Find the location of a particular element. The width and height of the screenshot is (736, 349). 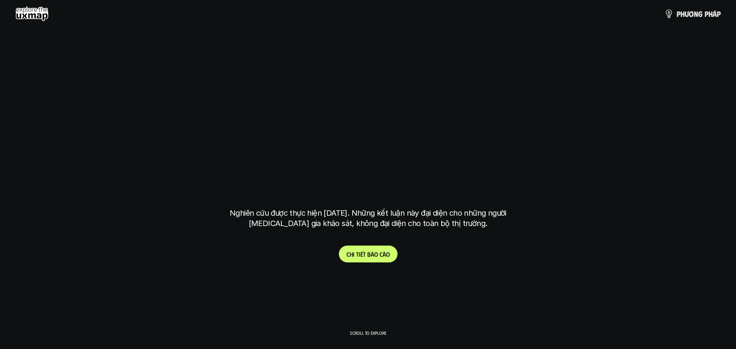

a: phươngpháp is located at coordinates (693, 14).